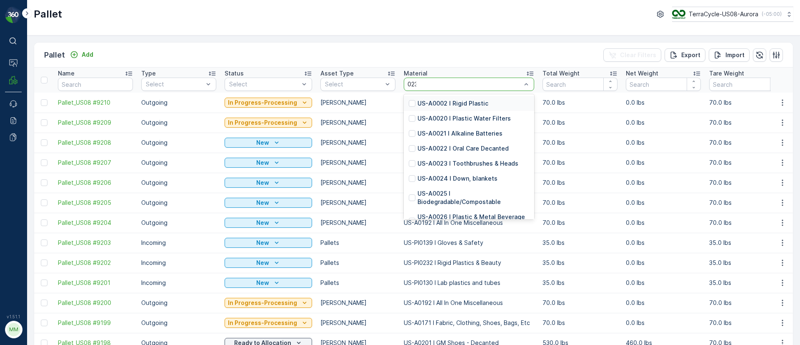 This screenshot has height=345, width=800. What do you see at coordinates (95, 223) in the screenshot?
I see `span: Pallet_US08 #9204` at bounding box center [95, 223].